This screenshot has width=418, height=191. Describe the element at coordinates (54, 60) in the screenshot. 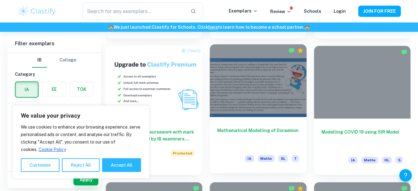

I see `div: Filter type choice` at that location.